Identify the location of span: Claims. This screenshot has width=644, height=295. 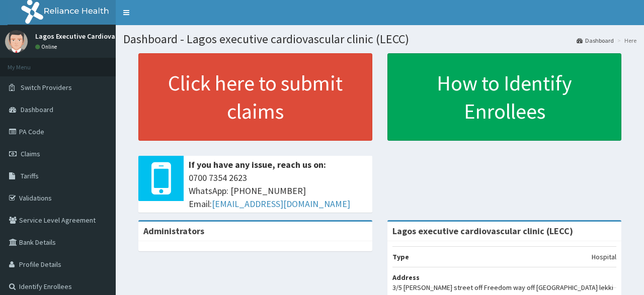
(30, 154).